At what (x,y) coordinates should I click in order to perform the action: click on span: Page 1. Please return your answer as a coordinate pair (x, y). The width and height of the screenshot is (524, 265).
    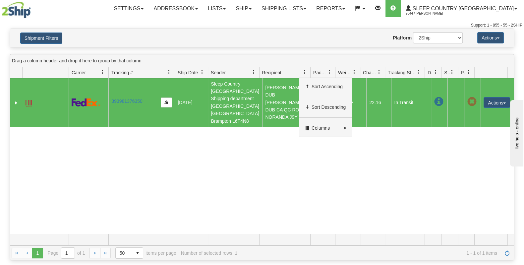
    Looking at the image, I should click on (37, 253).